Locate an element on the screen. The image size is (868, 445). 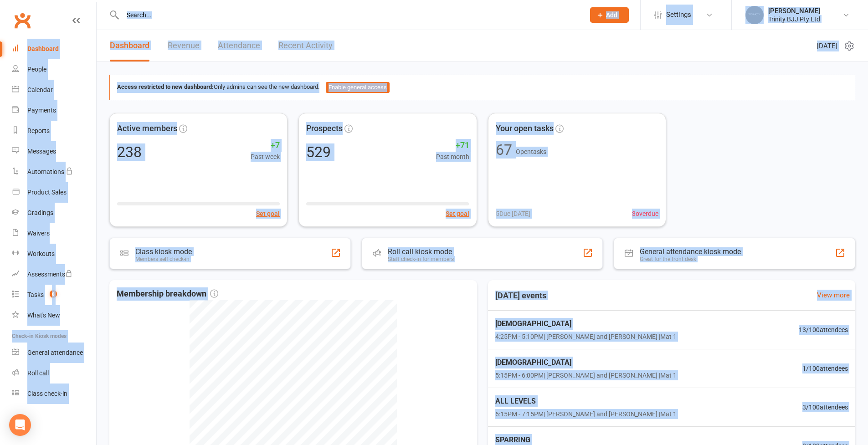
div: Reports is located at coordinates (38, 131).